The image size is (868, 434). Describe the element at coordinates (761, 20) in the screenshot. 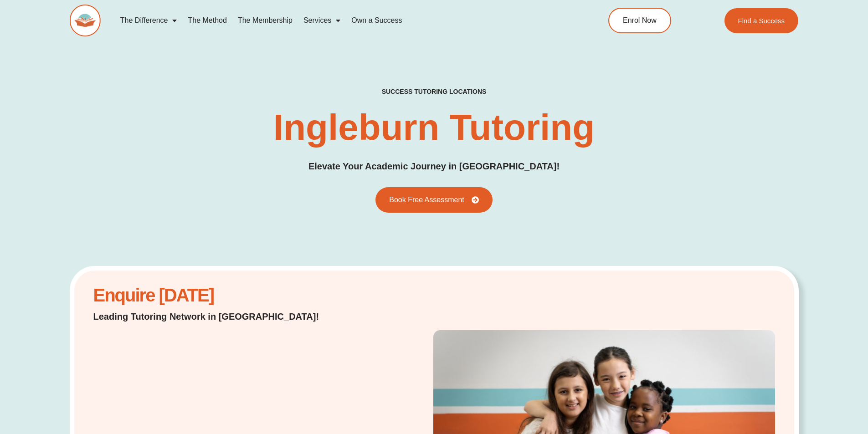

I see `a: Find a Success` at that location.